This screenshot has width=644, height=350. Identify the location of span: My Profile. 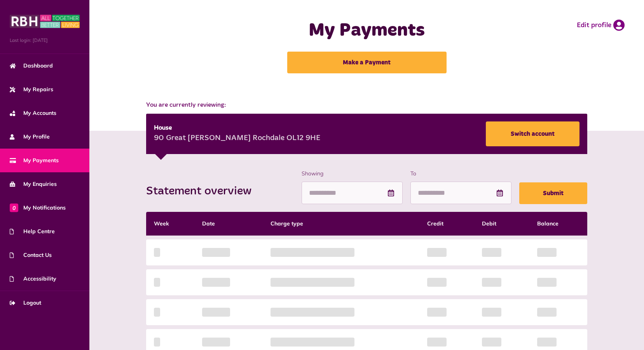
(30, 137).